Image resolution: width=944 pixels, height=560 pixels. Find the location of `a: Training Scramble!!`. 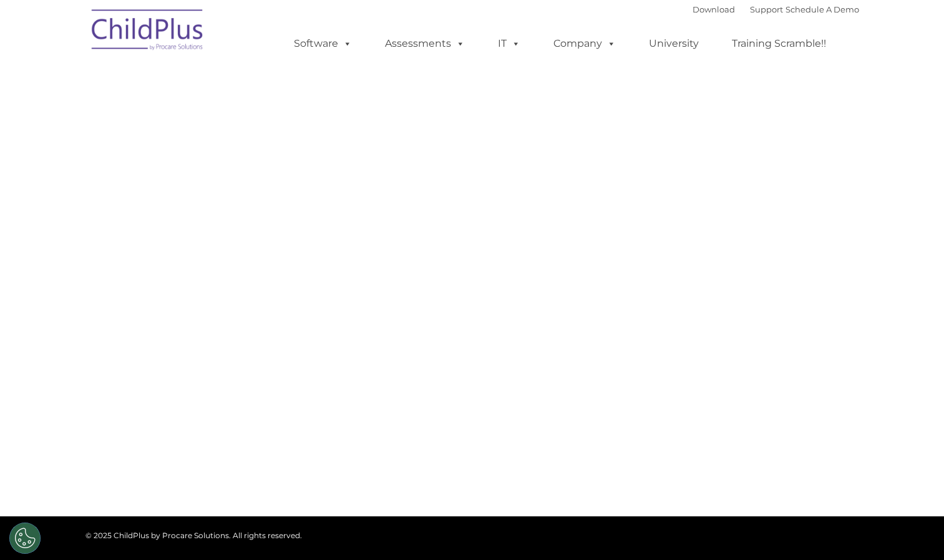

a: Training Scramble!! is located at coordinates (779, 44).